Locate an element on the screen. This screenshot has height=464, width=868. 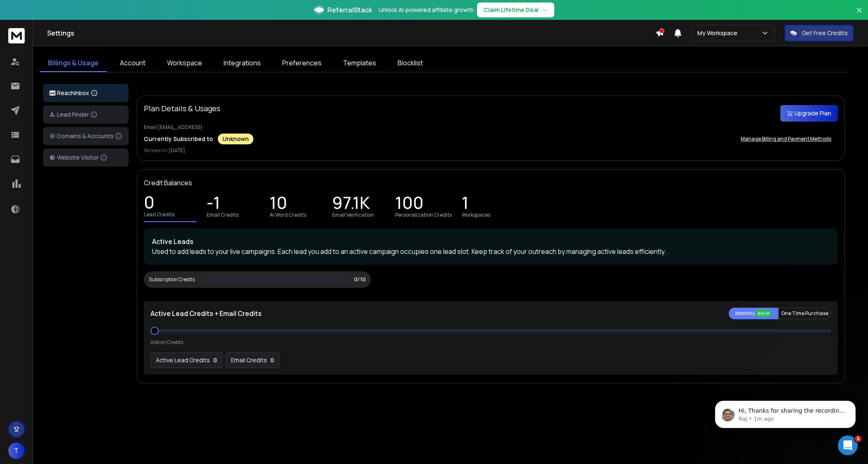
button: Lead Finder is located at coordinates (86, 114).